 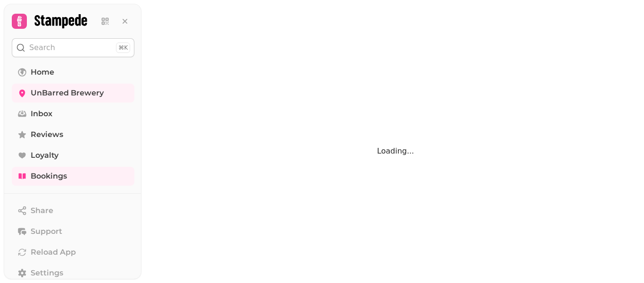 I want to click on span: Home, so click(x=43, y=72).